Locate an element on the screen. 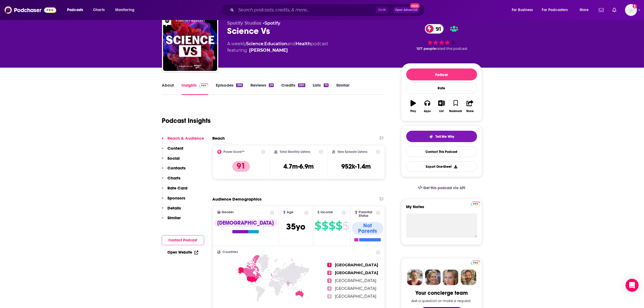 Image resolution: width=644 pixels, height=308 pixels. div: A weekly podcast is located at coordinates (278, 47).